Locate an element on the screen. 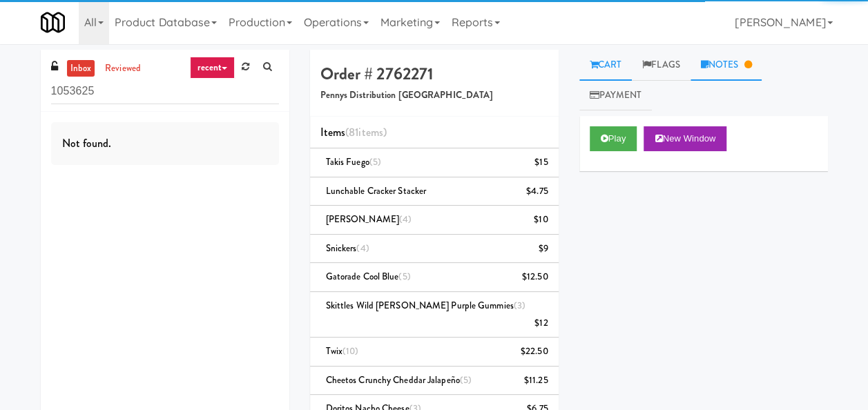  h4: Order # 2762271 is located at coordinates (434, 74).